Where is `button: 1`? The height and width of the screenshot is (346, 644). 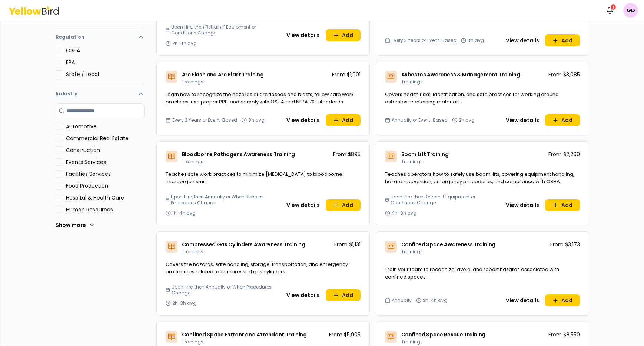 button: 1 is located at coordinates (610, 10).